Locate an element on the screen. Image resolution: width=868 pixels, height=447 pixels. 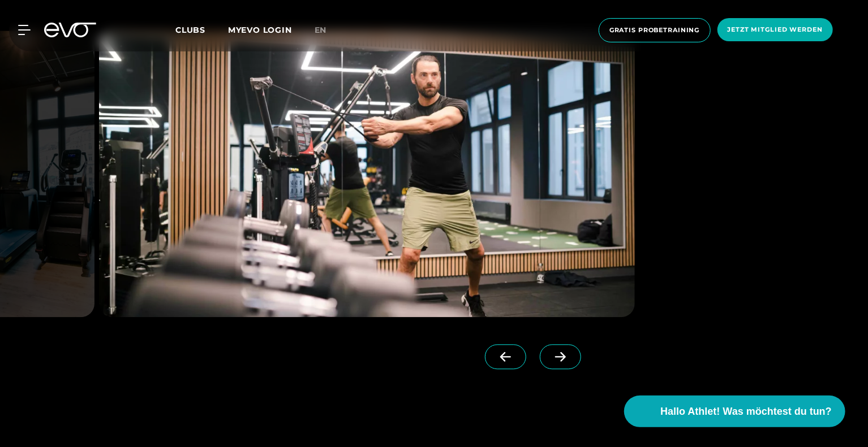
img: evofitness is located at coordinates (367, 174).